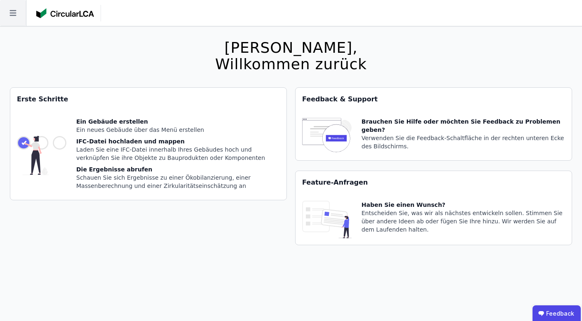  Describe the element at coordinates (178, 130) in the screenshot. I see `div: Ein neues Gebäude über das Menü erstellen` at that location.